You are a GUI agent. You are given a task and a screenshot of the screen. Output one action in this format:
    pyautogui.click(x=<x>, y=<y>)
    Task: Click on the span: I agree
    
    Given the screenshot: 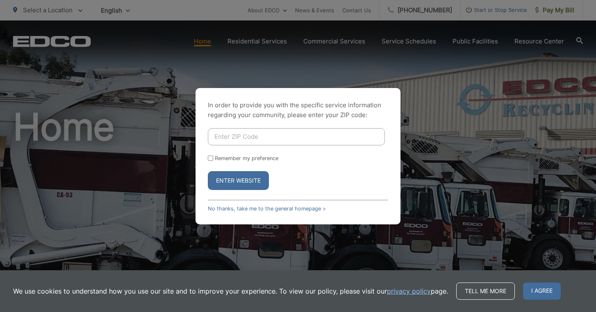 What is the action you would take?
    pyautogui.click(x=542, y=291)
    